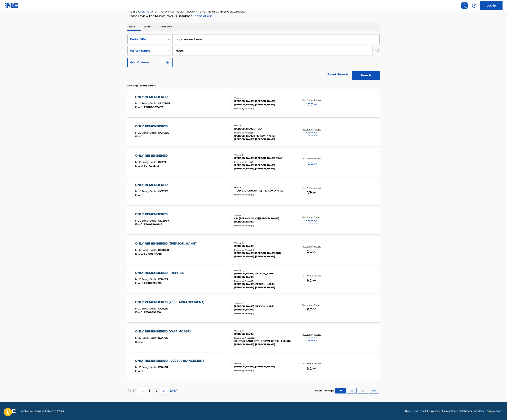 This screenshot has width=507, height=420. Describe the element at coordinates (11, 411) in the screenshot. I see `img: logo` at that location.